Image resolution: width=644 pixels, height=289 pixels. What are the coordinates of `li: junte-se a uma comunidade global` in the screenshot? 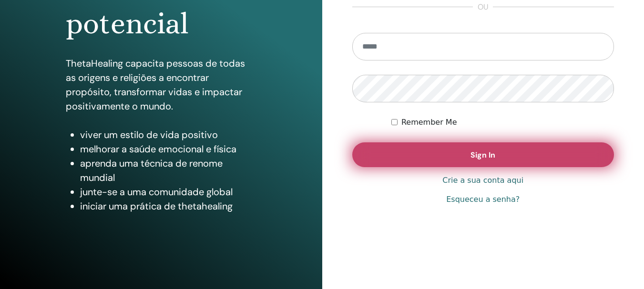 It's located at (168, 192).